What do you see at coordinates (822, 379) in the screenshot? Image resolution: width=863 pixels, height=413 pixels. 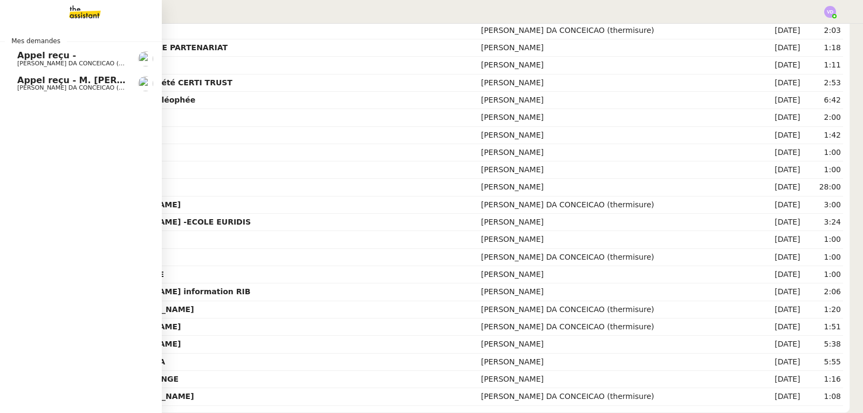 I see `td: 1:16` at bounding box center [822, 379].